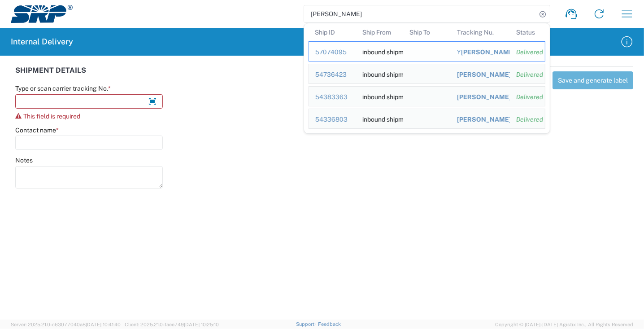 The width and height of the screenshot is (644, 329). I want to click on th: Status, so click(527, 32).